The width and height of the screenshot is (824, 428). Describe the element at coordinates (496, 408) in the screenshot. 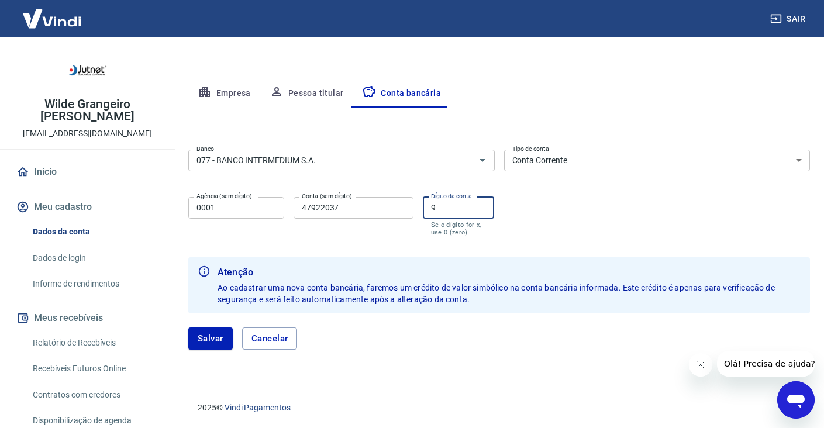

I see `p: 2025 ©` at that location.